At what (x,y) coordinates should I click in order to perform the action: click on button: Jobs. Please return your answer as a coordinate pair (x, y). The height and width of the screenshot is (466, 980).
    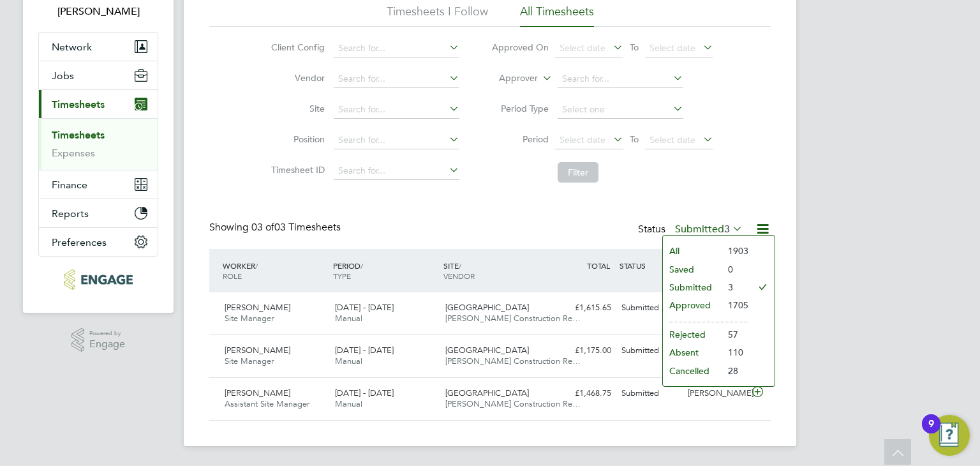
    Looking at the image, I should click on (98, 76).